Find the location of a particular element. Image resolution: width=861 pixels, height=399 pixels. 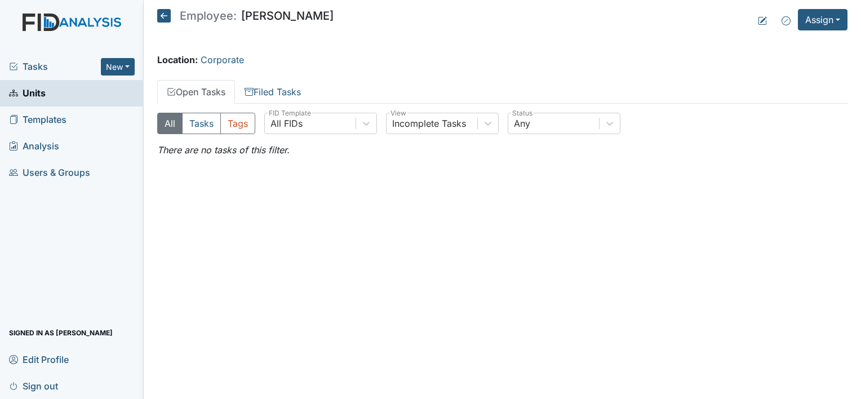

strong: Location: is located at coordinates (177, 60).